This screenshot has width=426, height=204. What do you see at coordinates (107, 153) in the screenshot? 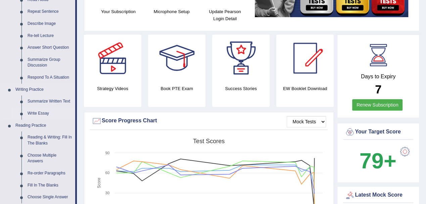
I see `text: 90` at bounding box center [107, 153].